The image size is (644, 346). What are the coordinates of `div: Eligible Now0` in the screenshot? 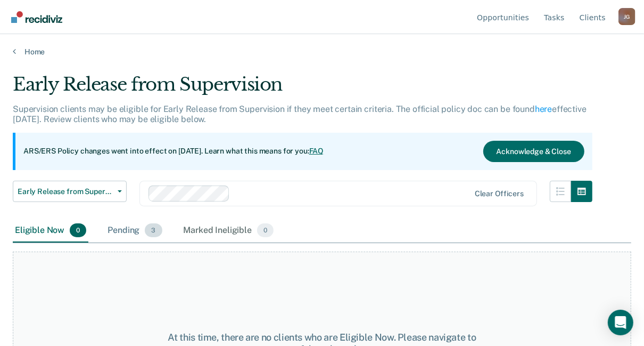 It's located at (50, 231).